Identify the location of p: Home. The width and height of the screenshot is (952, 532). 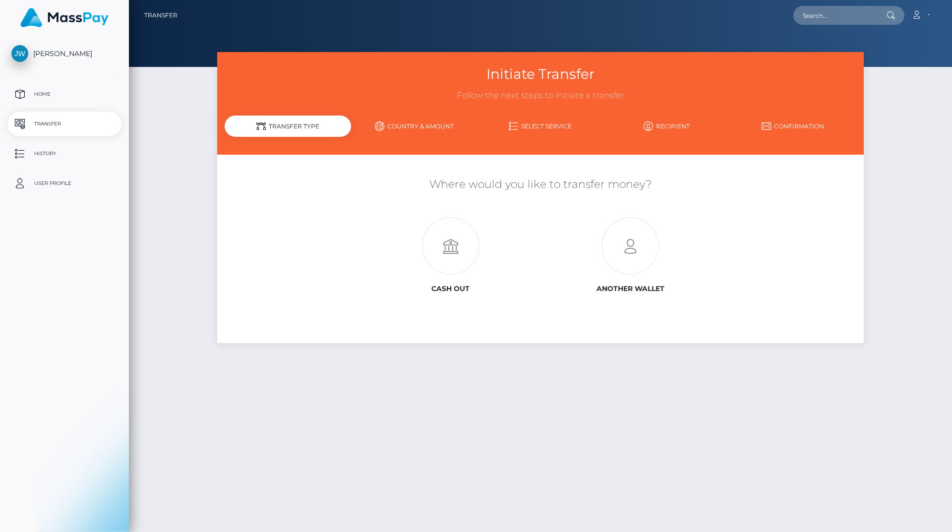
(64, 94).